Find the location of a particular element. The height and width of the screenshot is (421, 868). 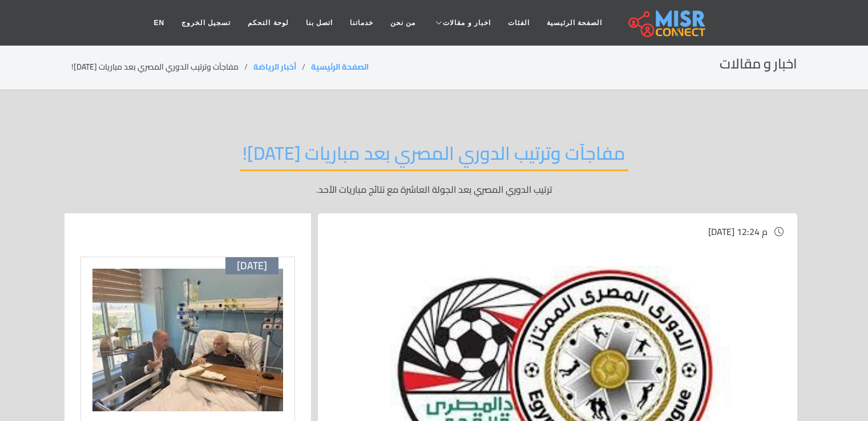

img: محمود الخطيب يزور حسن شحاتة في المستشفى is located at coordinates (188, 340).